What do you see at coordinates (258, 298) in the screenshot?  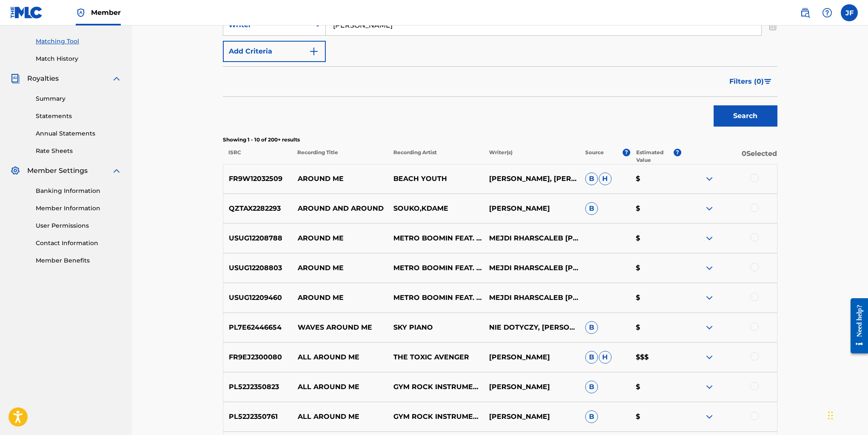 I see `p: USUG12209460` at bounding box center [258, 298].